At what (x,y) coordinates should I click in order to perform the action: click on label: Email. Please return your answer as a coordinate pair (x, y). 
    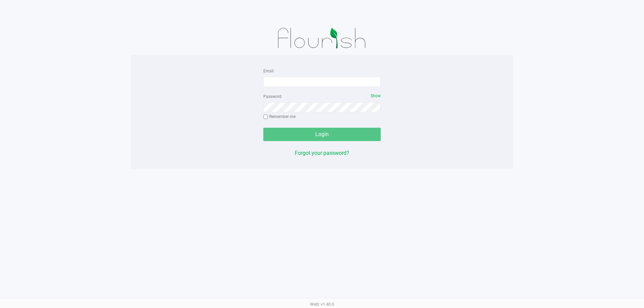
    Looking at the image, I should click on (268, 71).